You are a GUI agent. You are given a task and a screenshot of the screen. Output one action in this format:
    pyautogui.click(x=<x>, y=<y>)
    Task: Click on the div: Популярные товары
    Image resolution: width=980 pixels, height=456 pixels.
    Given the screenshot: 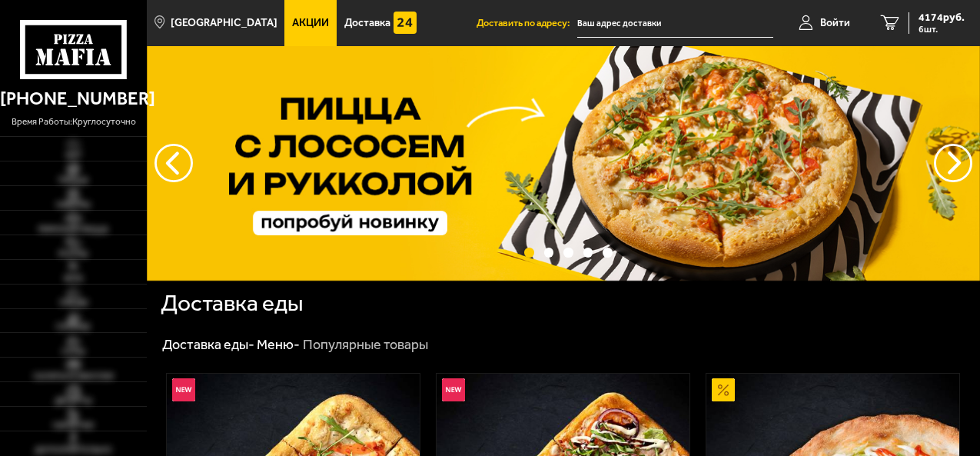 What is the action you would take?
    pyautogui.click(x=365, y=345)
    